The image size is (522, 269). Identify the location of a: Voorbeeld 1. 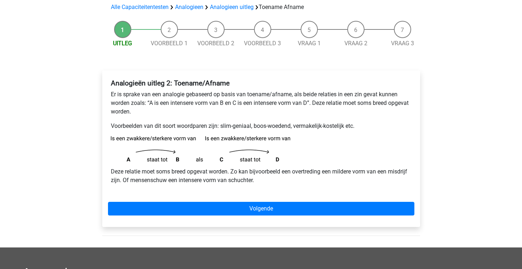
(169, 43).